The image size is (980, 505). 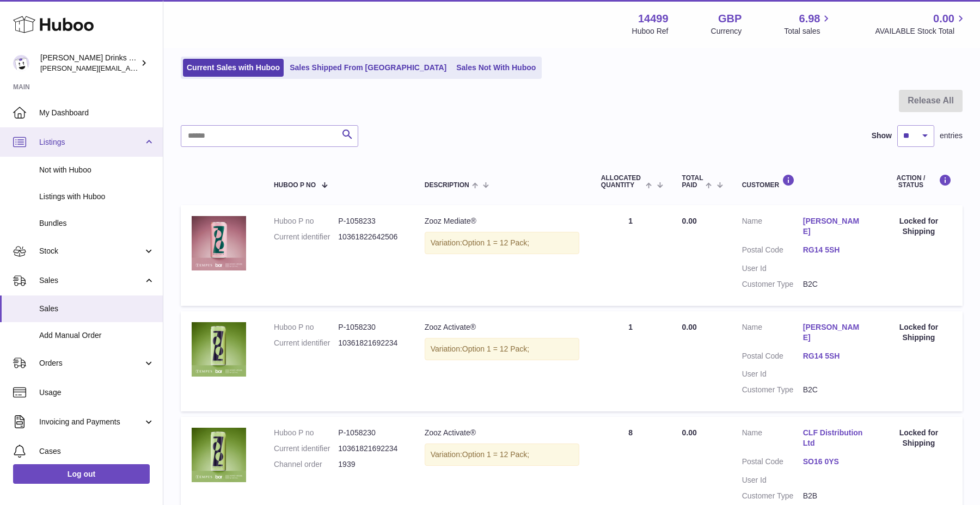 What do you see at coordinates (370, 237) in the screenshot?
I see `dd: 10361822642506` at bounding box center [370, 237].